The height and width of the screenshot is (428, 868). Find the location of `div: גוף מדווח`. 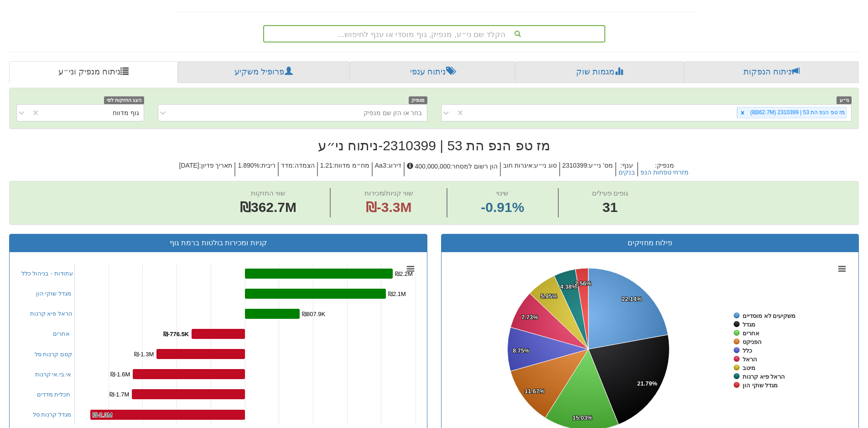

div: גוף מדווח is located at coordinates (126, 112).